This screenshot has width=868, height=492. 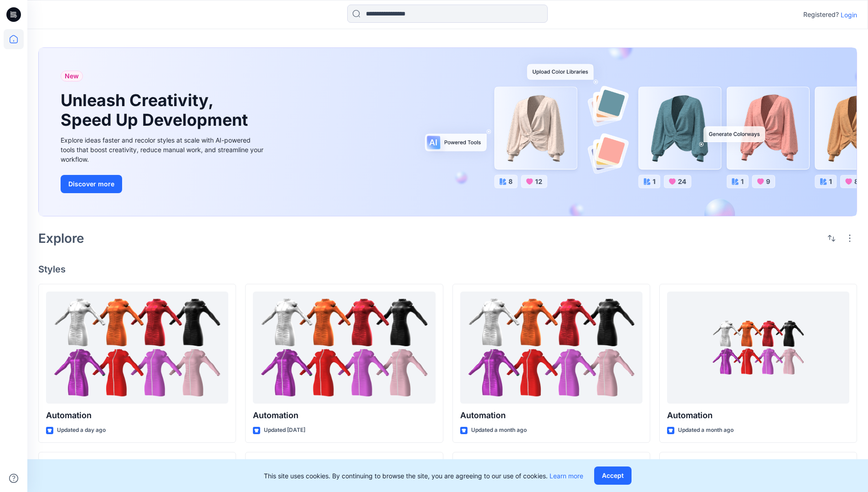 I want to click on a: Learn more, so click(x=566, y=476).